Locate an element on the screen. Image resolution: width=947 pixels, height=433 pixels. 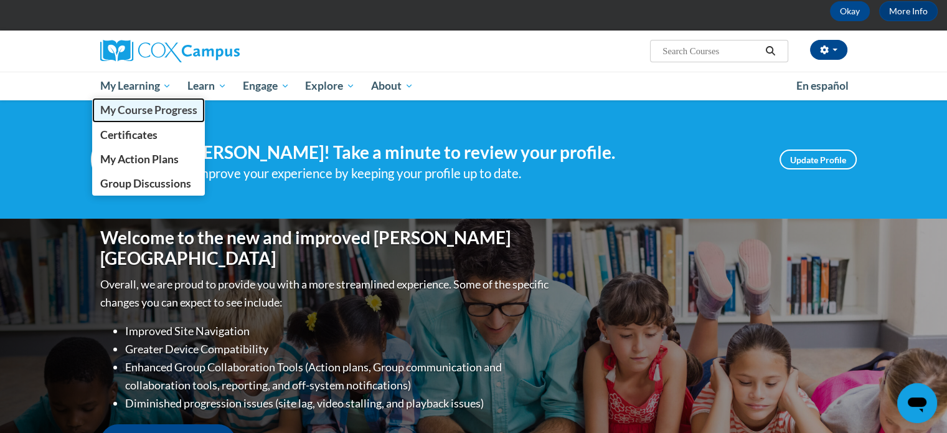
span: Group Discussions is located at coordinates (145, 183).